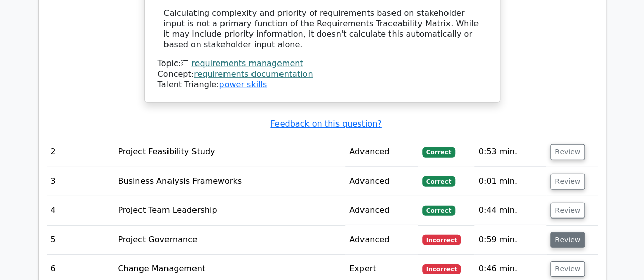 The image size is (644, 280). What do you see at coordinates (322, 74) in the screenshot?
I see `div: Talent Triangle:` at bounding box center [322, 74].